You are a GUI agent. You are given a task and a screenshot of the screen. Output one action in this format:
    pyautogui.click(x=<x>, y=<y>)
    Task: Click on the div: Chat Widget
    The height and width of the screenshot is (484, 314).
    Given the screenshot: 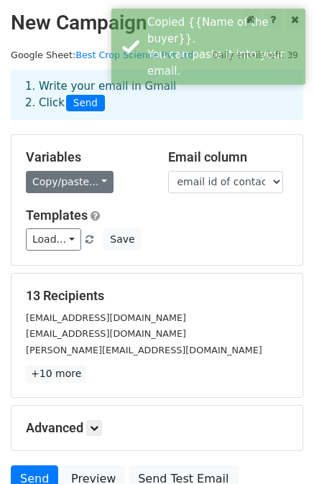 What is the action you would take?
    pyautogui.click(x=278, y=450)
    